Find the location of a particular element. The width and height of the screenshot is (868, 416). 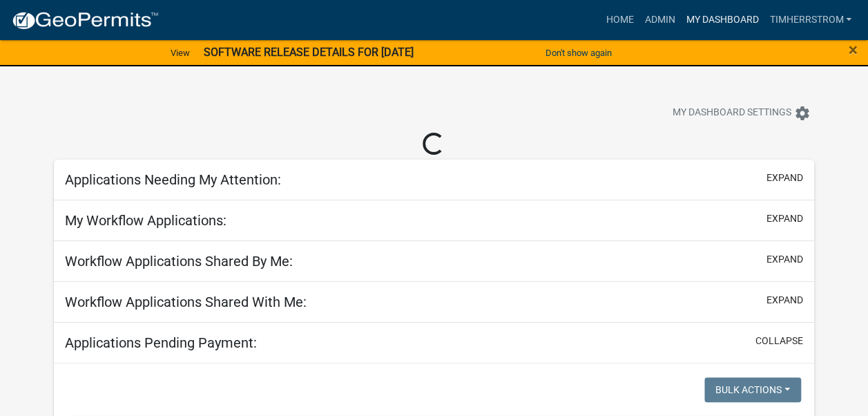

h5: Applications Pending Payment: is located at coordinates (161, 343).